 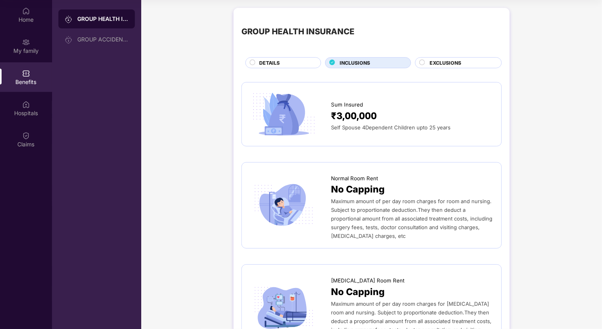 What do you see at coordinates (26, 136) in the screenshot?
I see `img: svg+xml;base64,PHN2ZyBpZD0iQ2xhaW0iIHhtbG5zPSJodHRwOi8vd3d3LnczLm9yZy8yMDAwL3N2ZyIgd2lkdGg9IjIwIi...` at bounding box center [26, 136].